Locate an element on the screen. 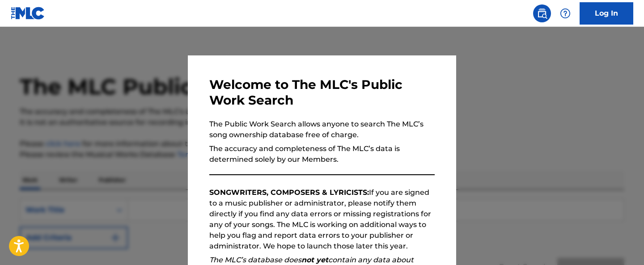 This screenshot has width=644, height=265. p: The accuracy and completeness of The MLC’s data is determined solely by our Members. is located at coordinates (322, 154).